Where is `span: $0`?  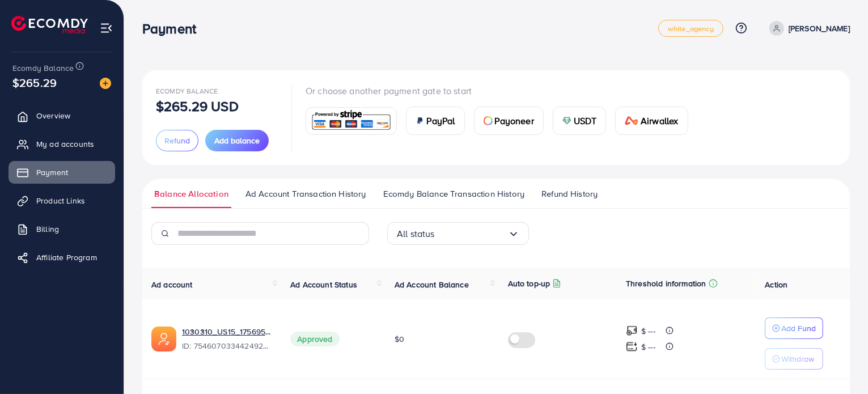 span: $0 is located at coordinates (399, 339).